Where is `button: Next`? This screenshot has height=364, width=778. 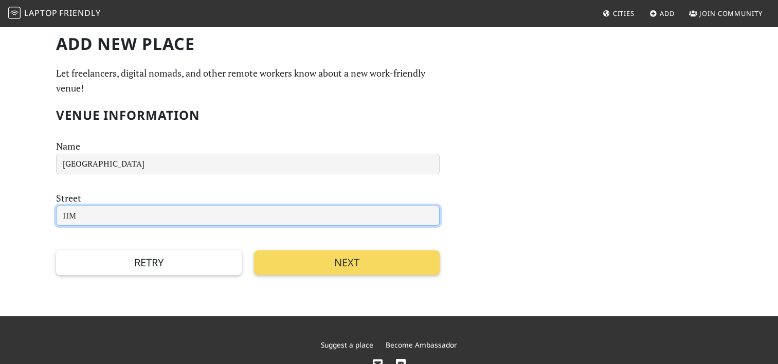
button: Next is located at coordinates (346, 263).